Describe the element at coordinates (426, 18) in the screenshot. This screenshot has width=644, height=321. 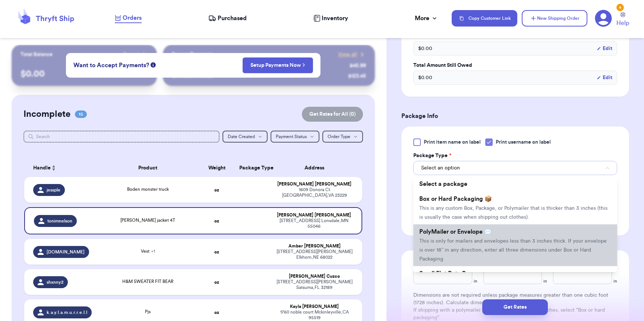
I see `div: More` at that location.